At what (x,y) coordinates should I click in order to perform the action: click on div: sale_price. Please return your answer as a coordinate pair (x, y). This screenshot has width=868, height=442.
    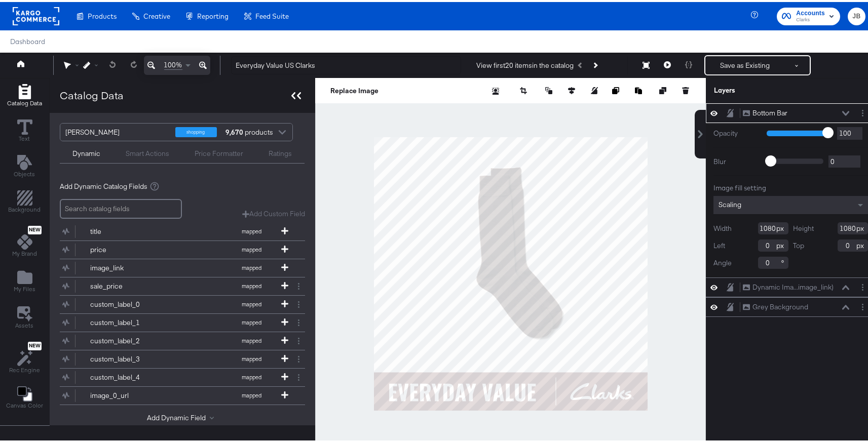
    Looking at the image, I should click on (127, 284).